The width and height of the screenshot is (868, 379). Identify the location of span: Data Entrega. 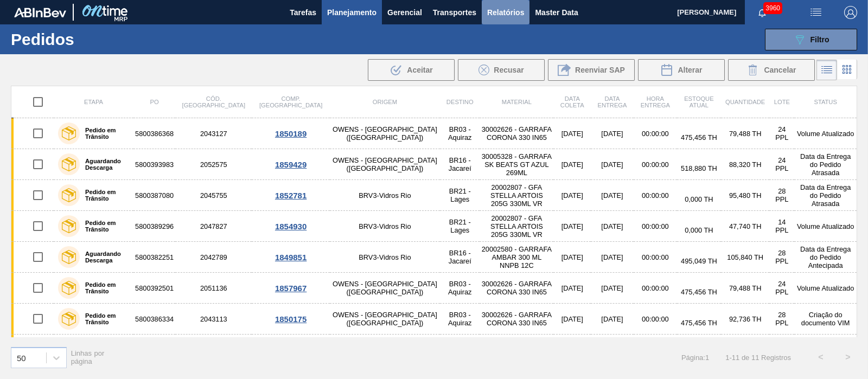
(612, 102).